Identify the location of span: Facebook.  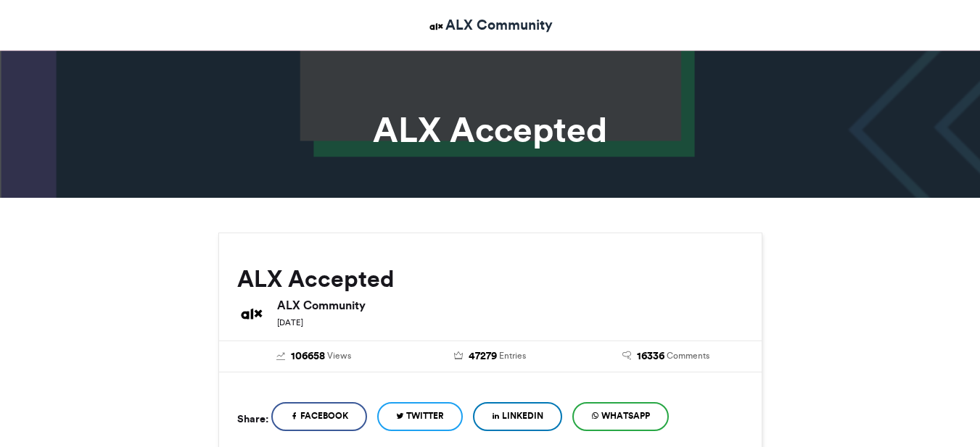
(324, 416).